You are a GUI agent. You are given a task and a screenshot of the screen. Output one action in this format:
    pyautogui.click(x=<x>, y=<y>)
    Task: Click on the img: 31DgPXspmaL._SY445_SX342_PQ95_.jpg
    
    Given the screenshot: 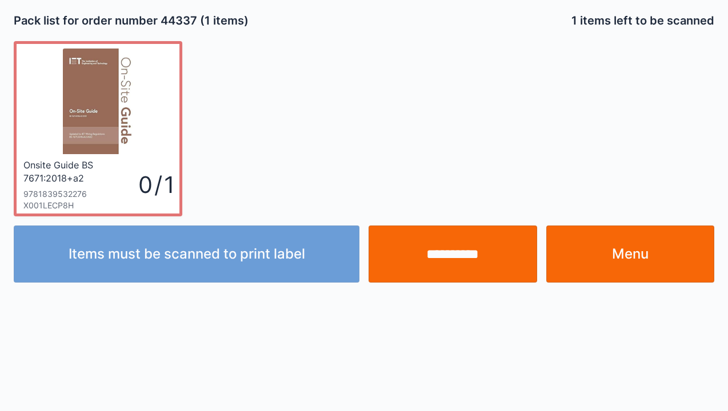 What is the action you would take?
    pyautogui.click(x=98, y=101)
    